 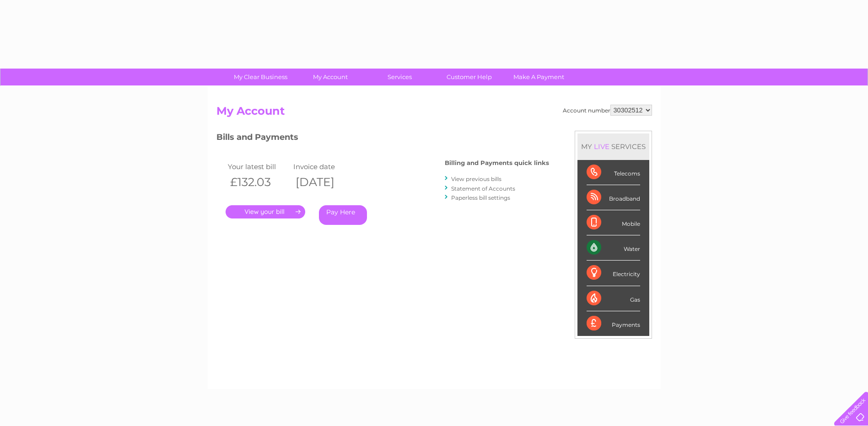 I want to click on a: Paperless bill settings, so click(x=480, y=197).